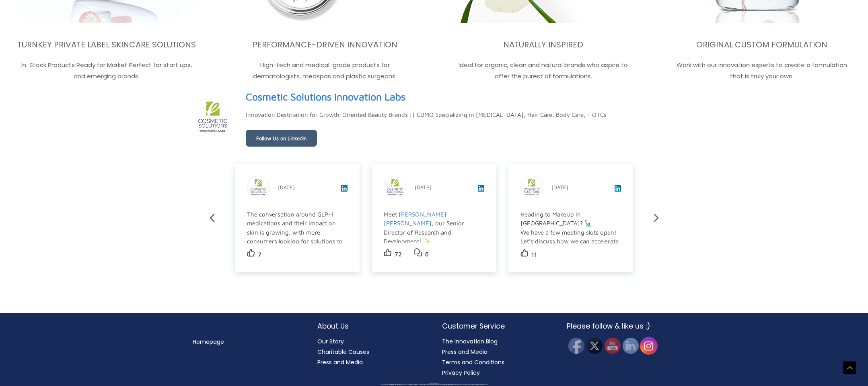  Describe the element at coordinates (209, 342) in the screenshot. I see `a: Homepage` at that location.